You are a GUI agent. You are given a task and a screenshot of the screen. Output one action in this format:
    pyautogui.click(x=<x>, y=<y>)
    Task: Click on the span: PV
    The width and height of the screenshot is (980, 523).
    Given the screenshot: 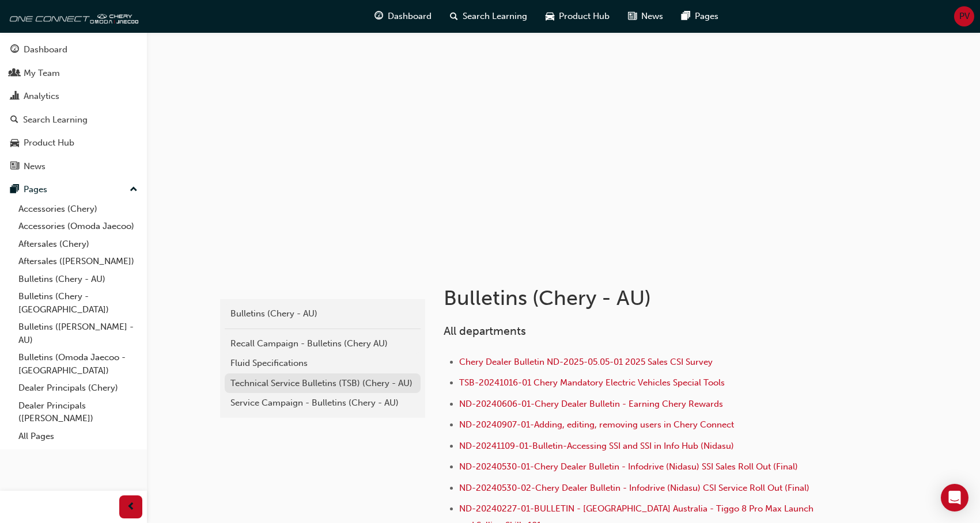 What is the action you would take?
    pyautogui.click(x=964, y=16)
    